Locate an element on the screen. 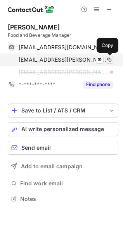 The width and height of the screenshot is (123, 247). span: AI write personalized message is located at coordinates (62, 129).